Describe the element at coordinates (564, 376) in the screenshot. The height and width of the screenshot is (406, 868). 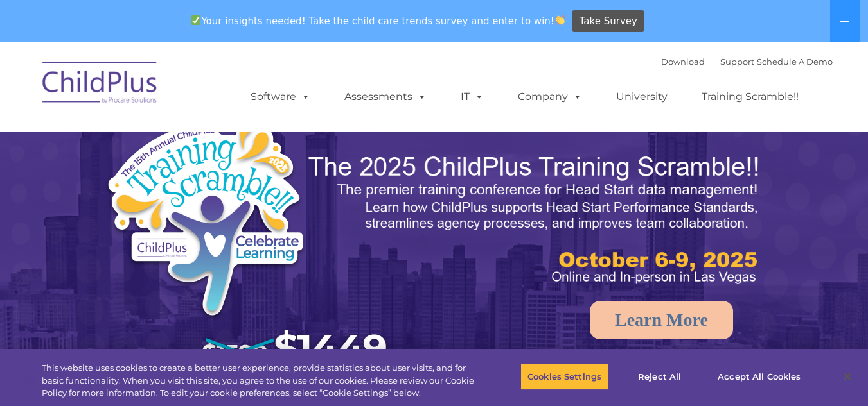
I see `button: Cookies Settings` at that location.